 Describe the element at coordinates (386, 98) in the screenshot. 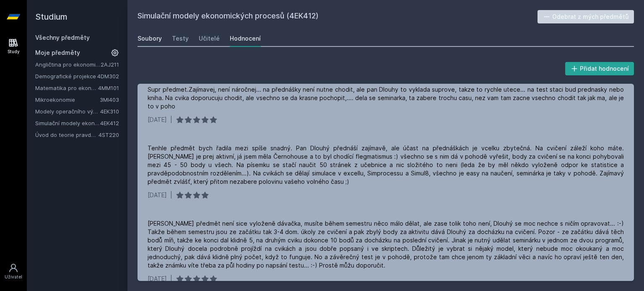

I see `div: Supr předmet.Zajímavej, není náročnej... na přednášky není nutne chodit, ale pan Dlouhy to vyklad...` at that location.